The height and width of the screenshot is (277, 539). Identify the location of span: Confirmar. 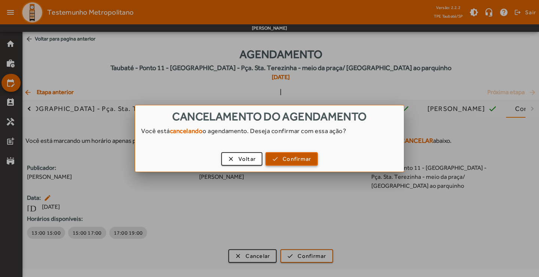
(297, 159).